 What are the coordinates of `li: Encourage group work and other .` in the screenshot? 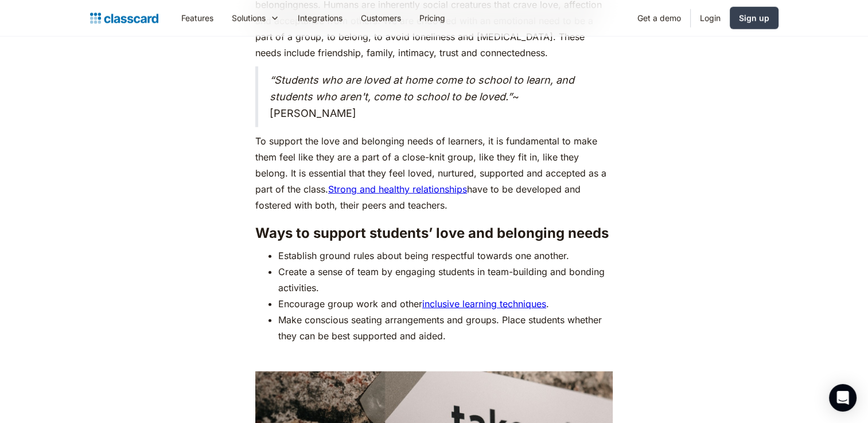 It's located at (445, 304).